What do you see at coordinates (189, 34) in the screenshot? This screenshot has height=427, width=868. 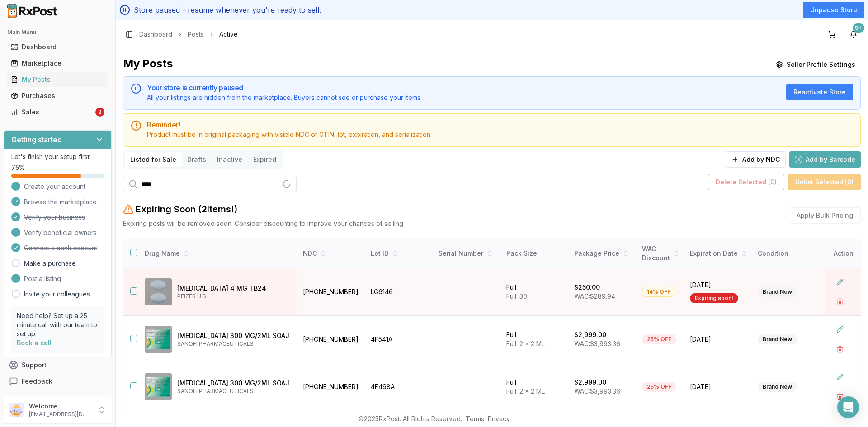 I see `nav: breadcrumb` at bounding box center [189, 34].